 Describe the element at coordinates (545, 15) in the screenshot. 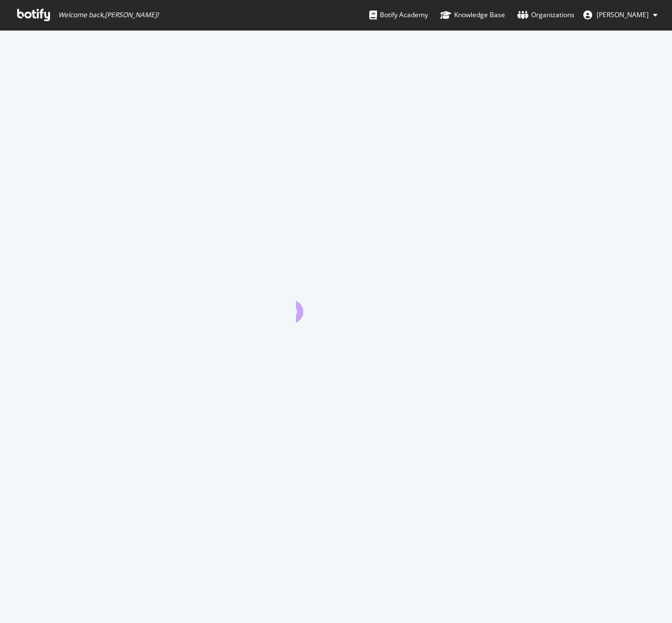

I see `div: Organizations` at that location.